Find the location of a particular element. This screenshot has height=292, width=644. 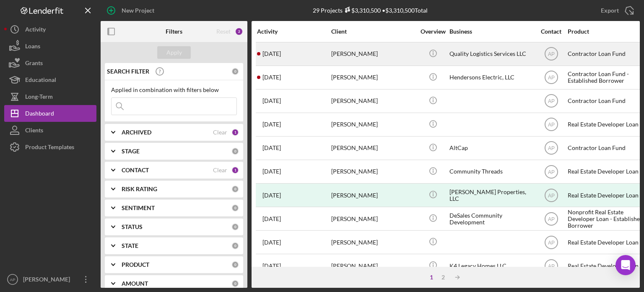

div: Educational is located at coordinates (41, 81).